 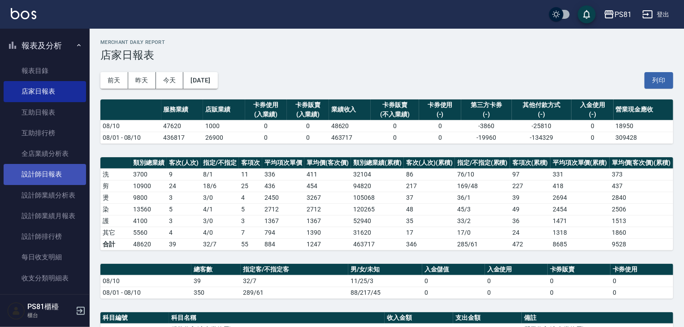 What do you see at coordinates (149, 233) in the screenshot?
I see `td: 5560` at bounding box center [149, 233].